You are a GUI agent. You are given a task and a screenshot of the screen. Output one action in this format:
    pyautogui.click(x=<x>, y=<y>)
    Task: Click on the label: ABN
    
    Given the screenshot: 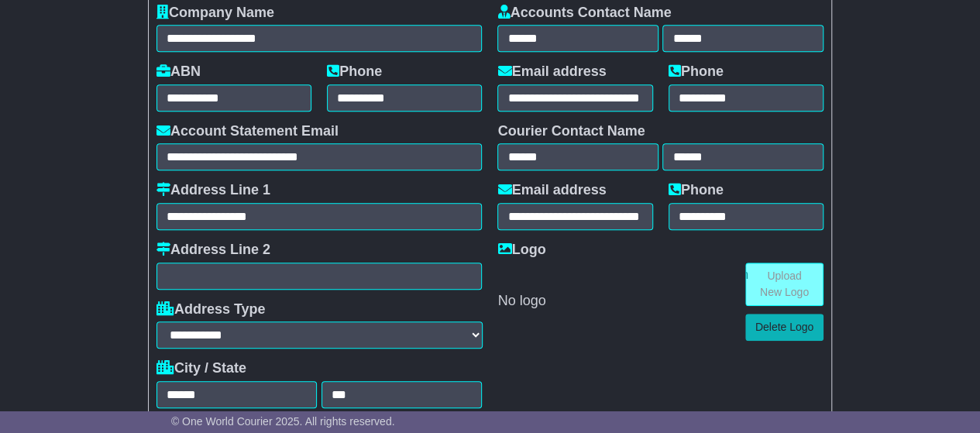 What is the action you would take?
    pyautogui.click(x=179, y=72)
    